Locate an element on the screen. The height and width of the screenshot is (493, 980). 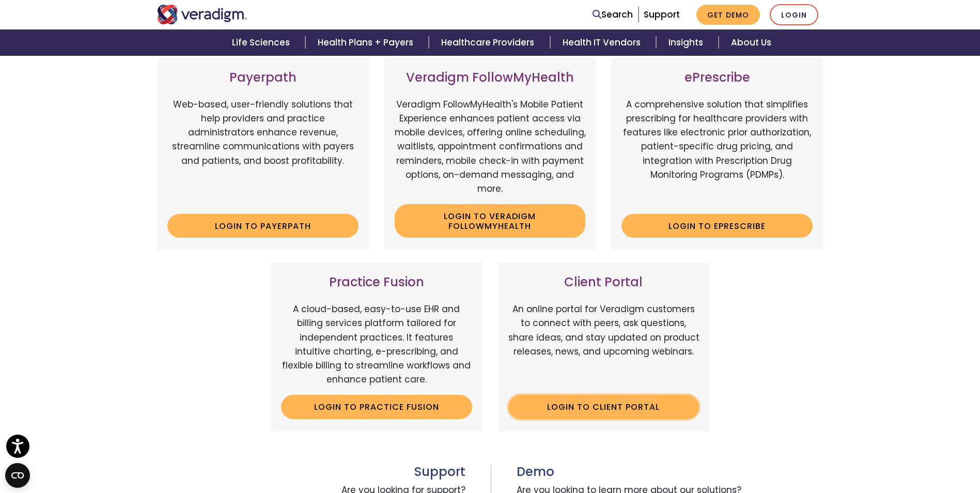
h3: ePrescribe is located at coordinates (717, 78).